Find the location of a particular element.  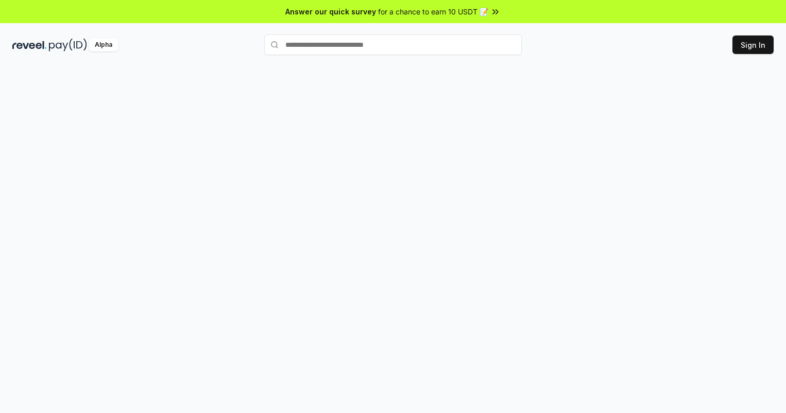

span: Answer our quick survey is located at coordinates (331, 11).